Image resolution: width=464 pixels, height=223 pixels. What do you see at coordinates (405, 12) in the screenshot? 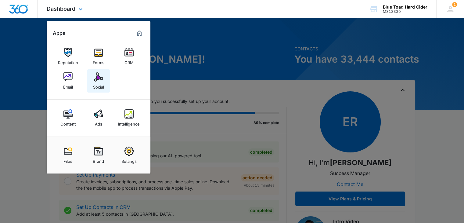
I see `div: account id` at bounding box center [405, 12].